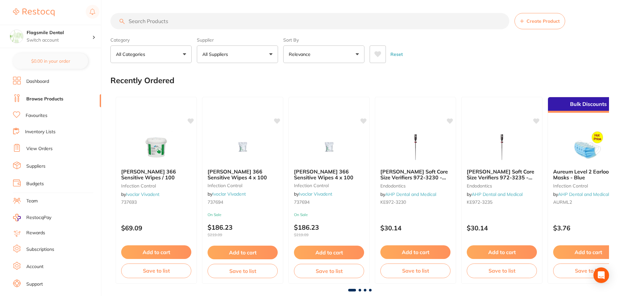  Describe the element at coordinates (36, 116) in the screenshot. I see `a: Favourites` at that location.